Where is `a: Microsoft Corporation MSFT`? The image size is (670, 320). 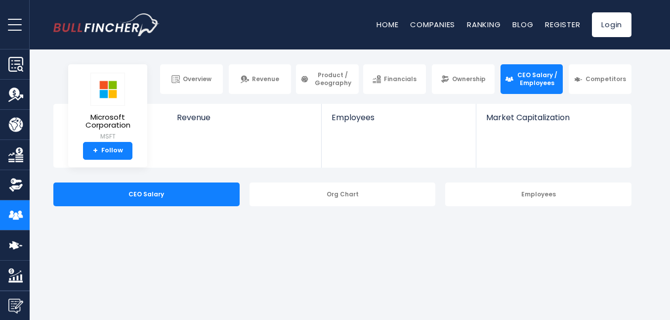
a: Microsoft Corporation MSFT is located at coordinates (108, 107).